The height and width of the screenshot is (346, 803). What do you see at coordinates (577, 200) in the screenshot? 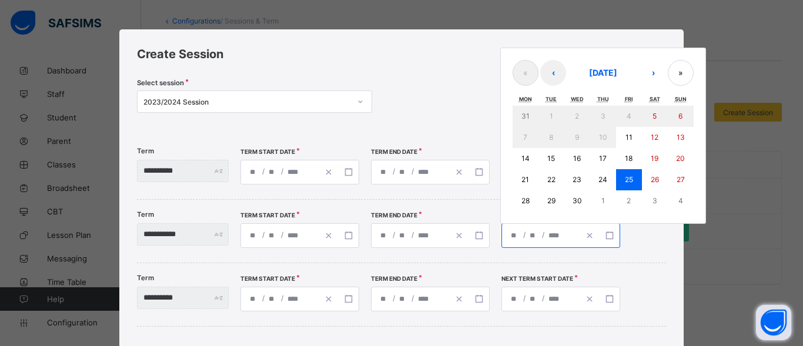
I see `abbr: 30 April 2025` at bounding box center [577, 200].